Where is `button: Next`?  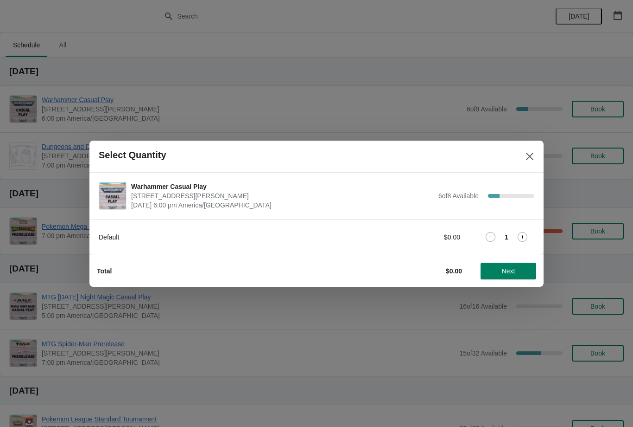
button: Next is located at coordinates (509, 271).